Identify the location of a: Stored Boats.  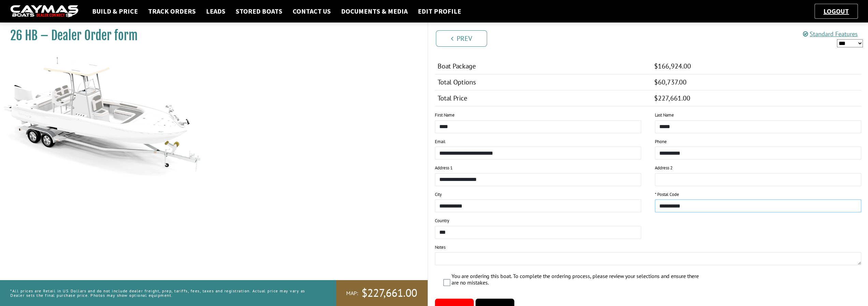
(259, 11).